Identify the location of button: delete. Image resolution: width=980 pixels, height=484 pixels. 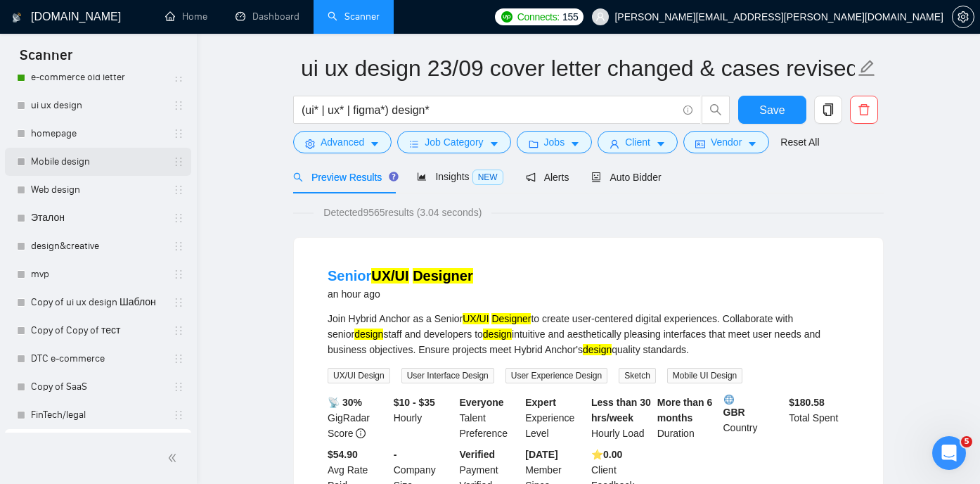
(864, 109).